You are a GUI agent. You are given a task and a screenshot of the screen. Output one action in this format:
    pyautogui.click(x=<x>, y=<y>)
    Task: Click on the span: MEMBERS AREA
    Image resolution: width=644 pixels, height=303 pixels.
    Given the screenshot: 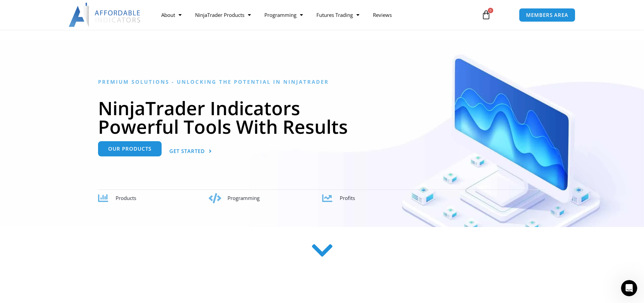 What is the action you would take?
    pyautogui.click(x=547, y=15)
    